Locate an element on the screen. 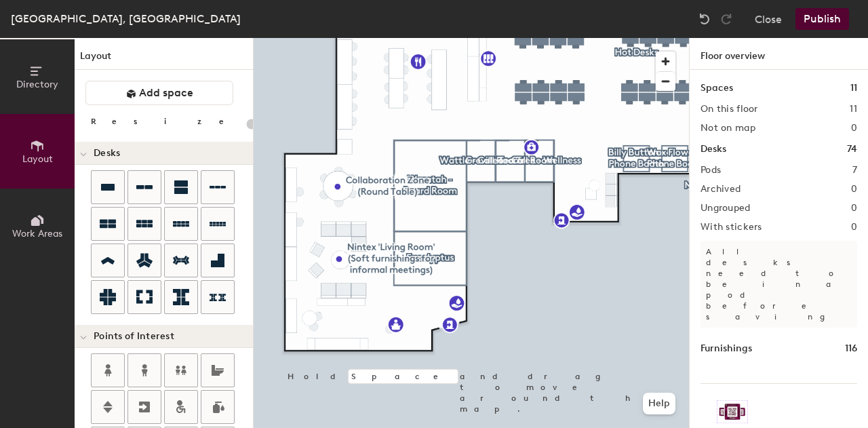 This screenshot has width=868, height=428. h2: Archived is located at coordinates (720, 189).